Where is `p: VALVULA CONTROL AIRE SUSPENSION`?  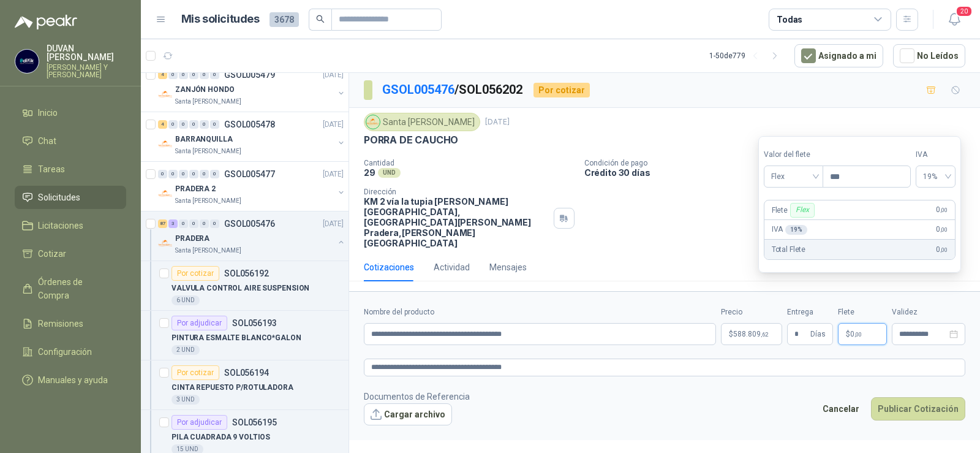
p: VALVULA CONTROL AIRE SUSPENSION is located at coordinates (240, 288).